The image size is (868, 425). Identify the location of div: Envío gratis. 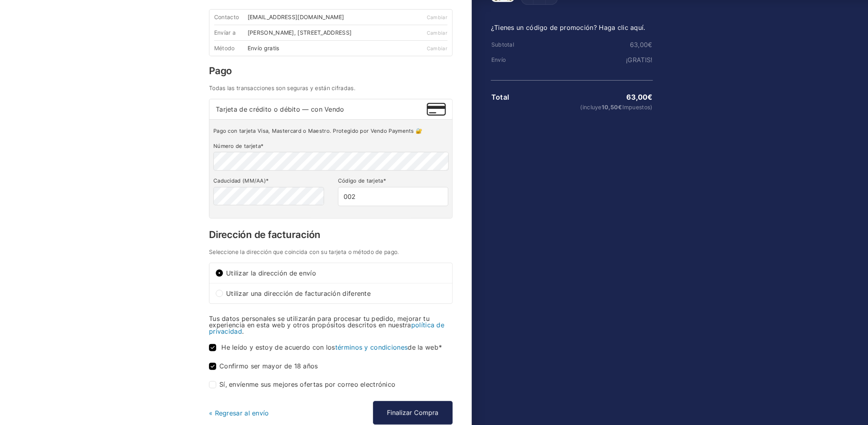
(266, 49).